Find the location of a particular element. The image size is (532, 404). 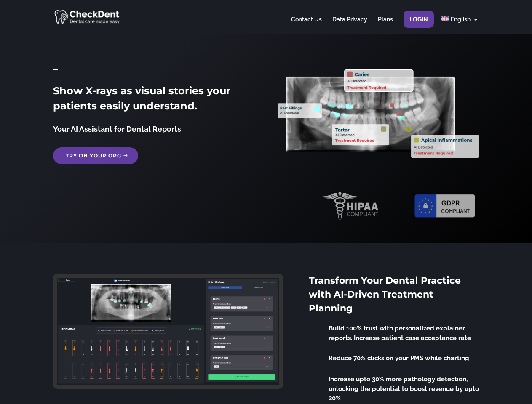

span: Reduce 70% clicks on your PMS while charting is located at coordinates (399, 358).